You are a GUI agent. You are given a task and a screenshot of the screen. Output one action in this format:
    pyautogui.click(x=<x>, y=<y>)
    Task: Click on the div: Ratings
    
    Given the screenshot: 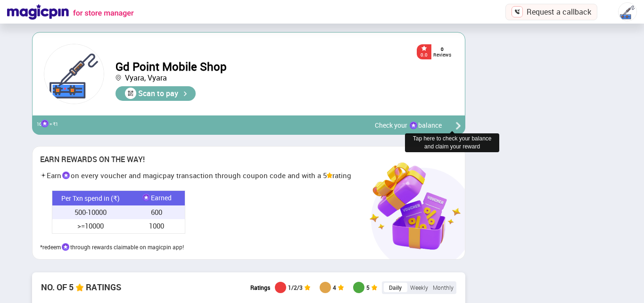 What is the action you would take?
    pyautogui.click(x=260, y=287)
    